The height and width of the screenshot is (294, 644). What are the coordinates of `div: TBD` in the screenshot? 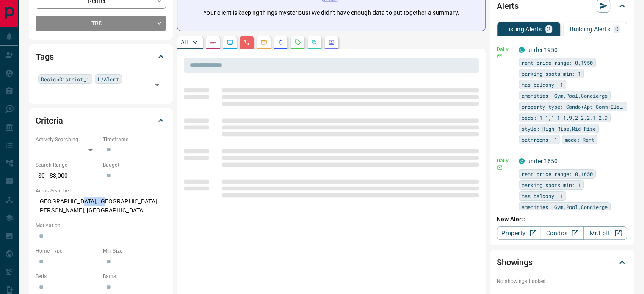 It's located at (101, 23).